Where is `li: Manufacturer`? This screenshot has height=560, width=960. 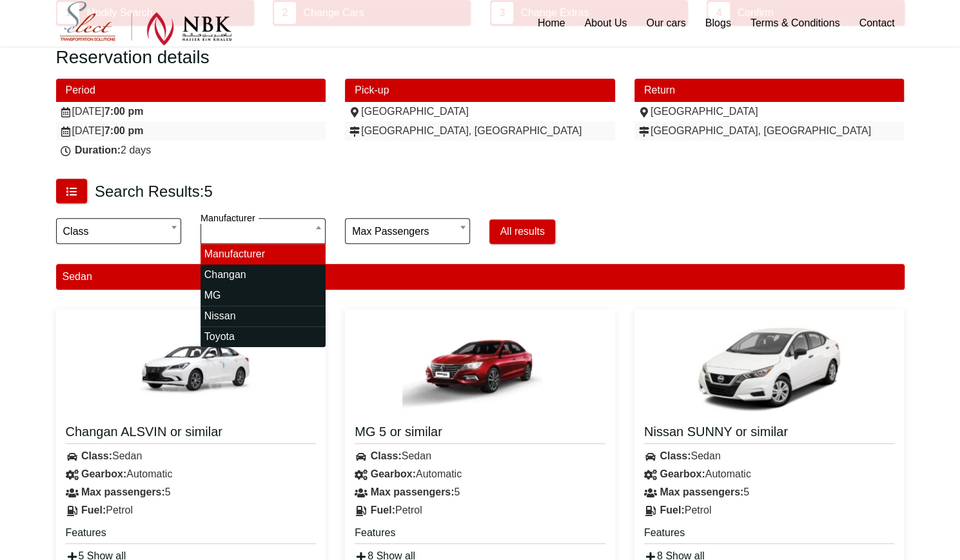
li: Manufacturer is located at coordinates (263, 254).